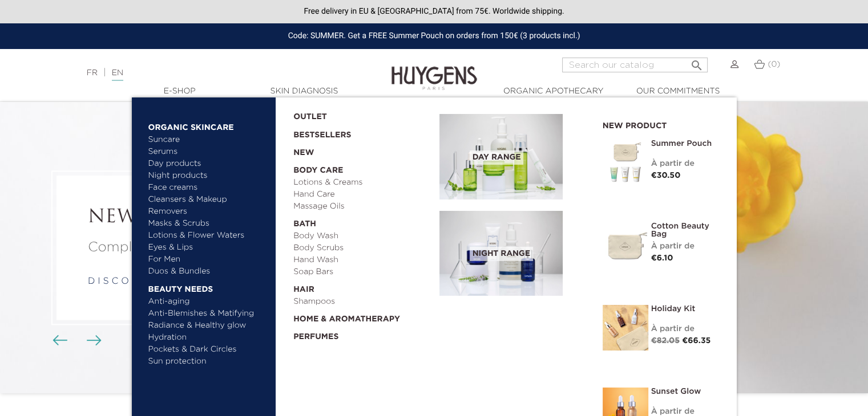 The height and width of the screenshot is (416, 868). I want to click on img: Summer pouch, so click(625, 162).